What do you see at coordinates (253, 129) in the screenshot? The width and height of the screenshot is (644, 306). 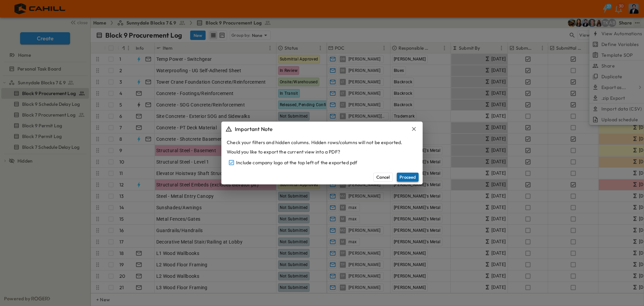 I see `h5: Important Note` at bounding box center [253, 129].